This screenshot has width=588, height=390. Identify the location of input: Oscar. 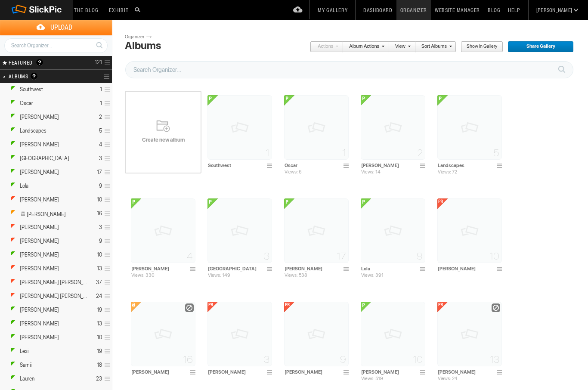
(312, 165).